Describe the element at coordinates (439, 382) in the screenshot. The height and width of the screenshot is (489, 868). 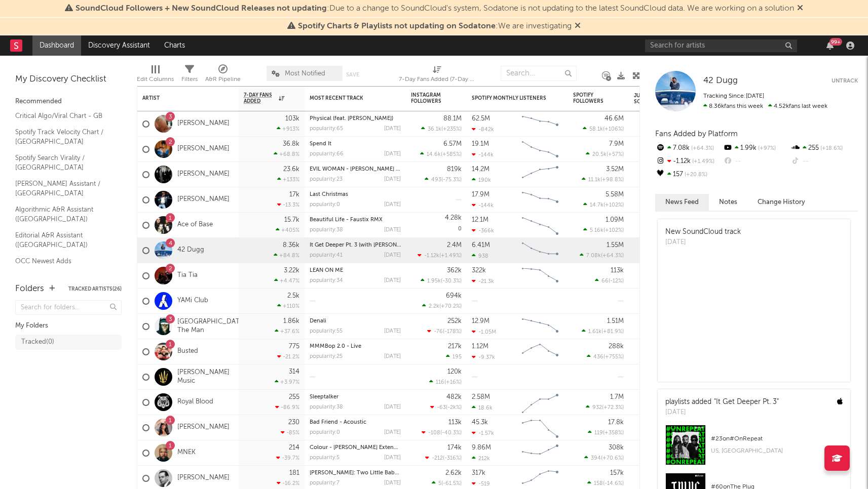
I see `span: 116` at that location.